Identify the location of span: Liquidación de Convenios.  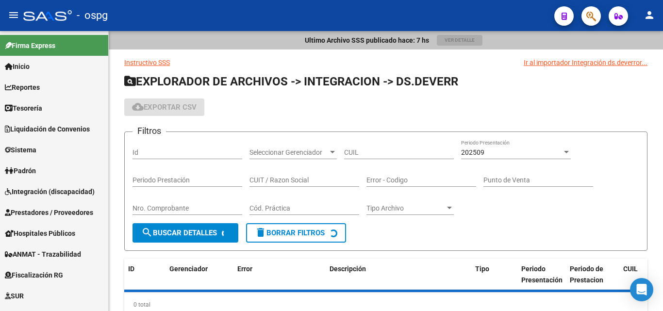
(47, 129).